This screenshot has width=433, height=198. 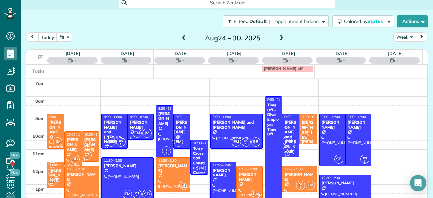 What do you see at coordinates (15, 155) in the screenshot?
I see `span: New` at bounding box center [15, 155].